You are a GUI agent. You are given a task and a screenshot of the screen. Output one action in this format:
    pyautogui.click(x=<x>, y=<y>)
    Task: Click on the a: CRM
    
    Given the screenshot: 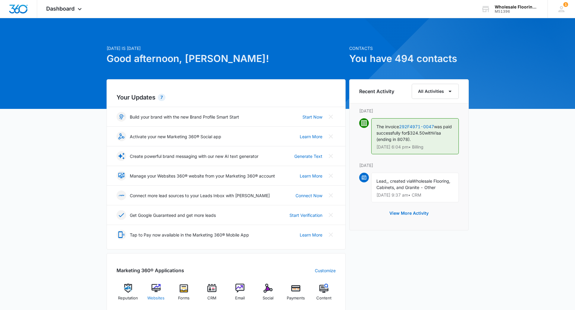 What is the action you would take?
    pyautogui.click(x=212, y=294)
    